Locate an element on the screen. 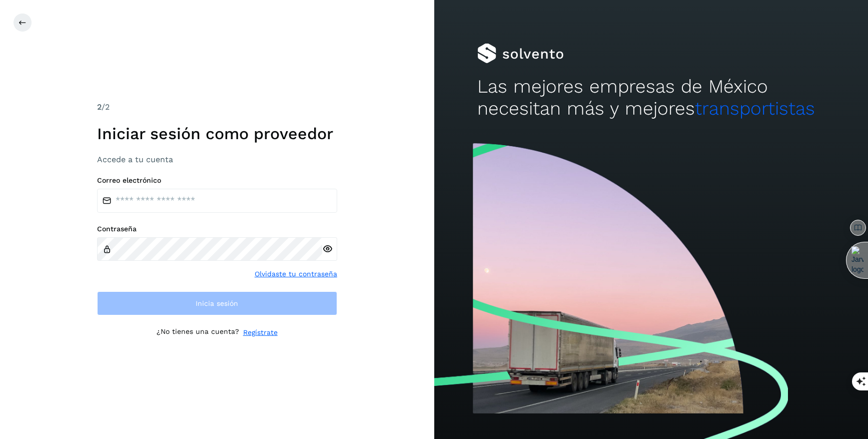 The height and width of the screenshot is (439, 868). label: Contraseña is located at coordinates (217, 229).